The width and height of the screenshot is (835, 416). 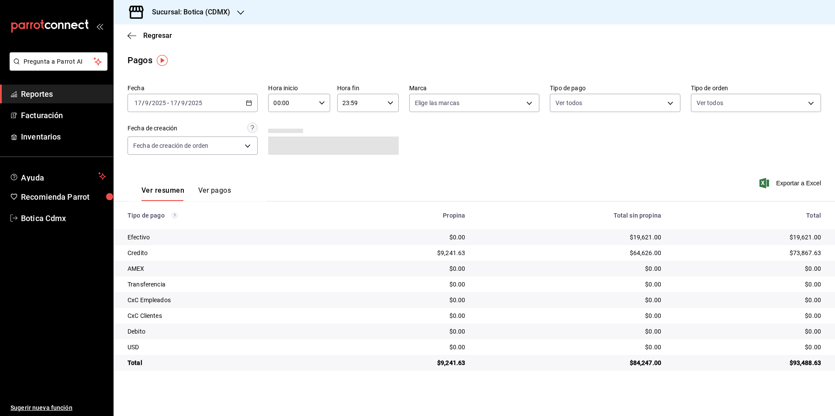 What do you see at coordinates (162, 60) in the screenshot?
I see `button: Tooltip marker` at bounding box center [162, 60].